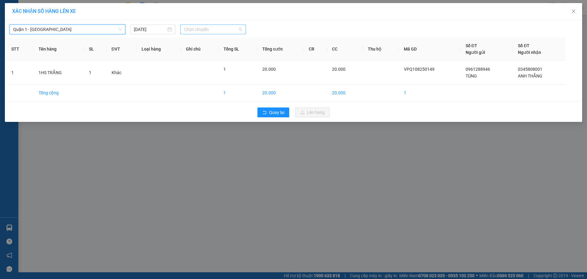 The image size is (587, 279). What do you see at coordinates (213, 29) in the screenshot?
I see `span: Chọn chuyến` at bounding box center [213, 29].